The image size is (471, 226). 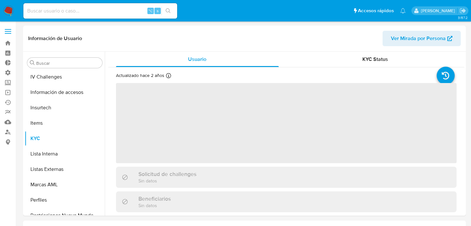 I want to click on button: Insurtech, so click(x=65, y=108).